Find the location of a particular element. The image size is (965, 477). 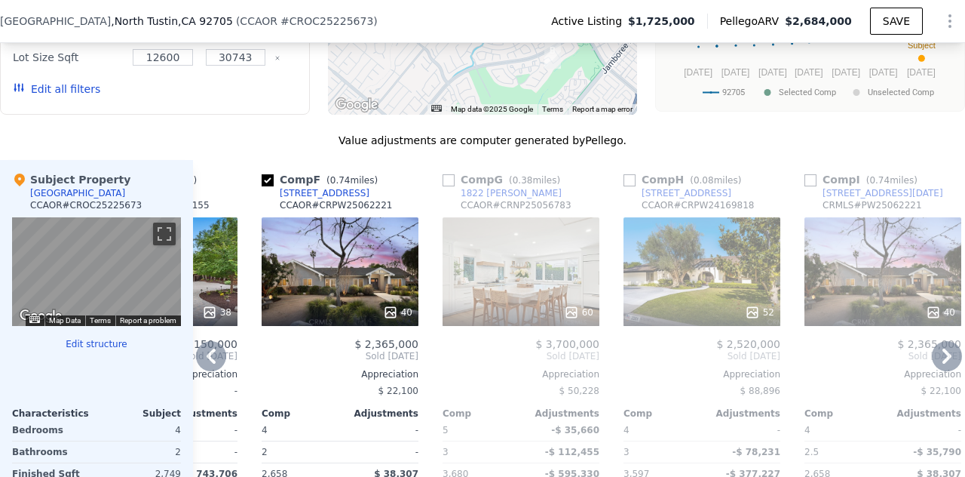

text: Subject is located at coordinates (921, 45).